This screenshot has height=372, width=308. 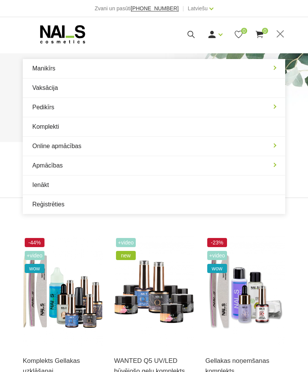 I want to click on a: Online apmācības, so click(x=154, y=146).